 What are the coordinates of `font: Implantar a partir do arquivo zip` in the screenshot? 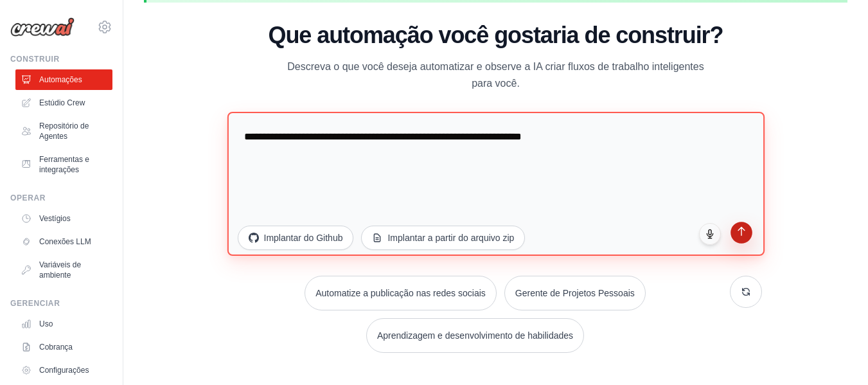 It's located at (450, 238).